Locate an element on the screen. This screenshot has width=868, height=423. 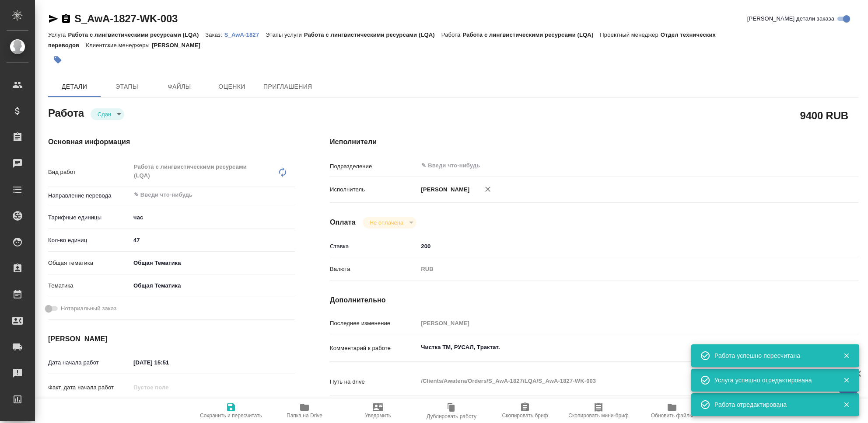
button: Скопировать ссылку is located at coordinates (66, 19).